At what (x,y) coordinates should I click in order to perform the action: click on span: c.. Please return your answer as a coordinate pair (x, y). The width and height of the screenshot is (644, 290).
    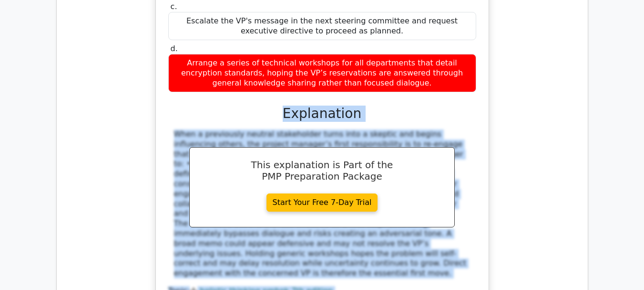
    Looking at the image, I should click on (174, 6).